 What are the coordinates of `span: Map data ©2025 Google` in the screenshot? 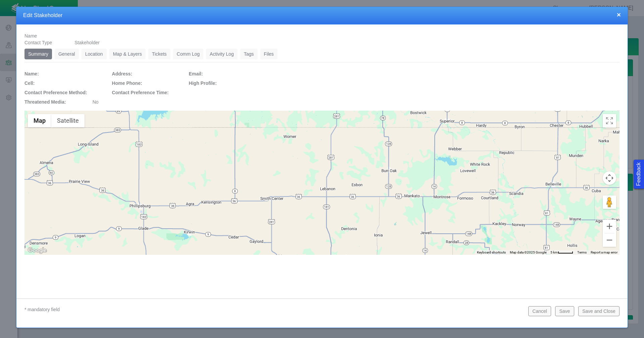 It's located at (528, 252).